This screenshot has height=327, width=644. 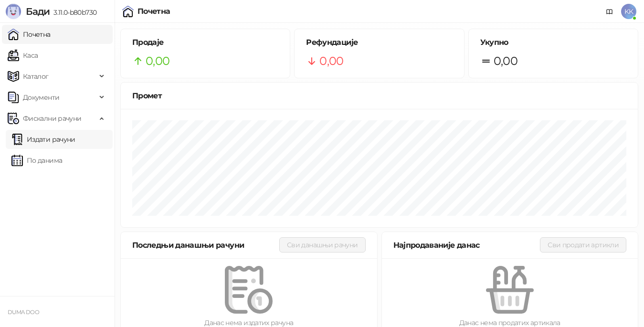 What do you see at coordinates (583, 245) in the screenshot?
I see `button: Сви продати артикли` at bounding box center [583, 245].